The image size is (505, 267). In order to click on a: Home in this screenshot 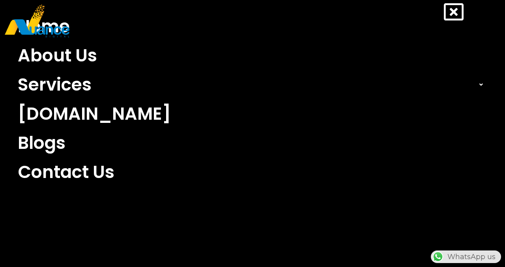, I will do `click(252, 26)`.